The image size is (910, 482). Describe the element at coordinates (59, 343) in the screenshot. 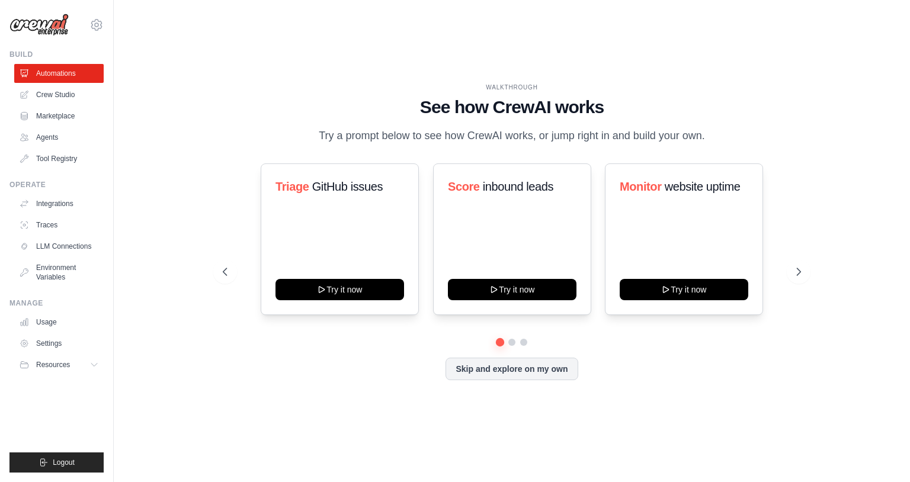

I see `a: Settings` at that location.